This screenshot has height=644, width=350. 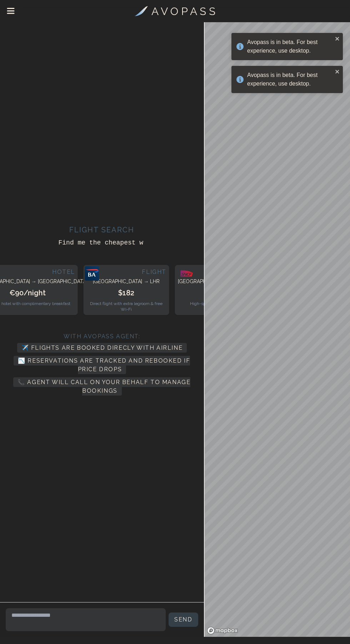 I want to click on div: Find me the cheapest w, so click(x=102, y=243).